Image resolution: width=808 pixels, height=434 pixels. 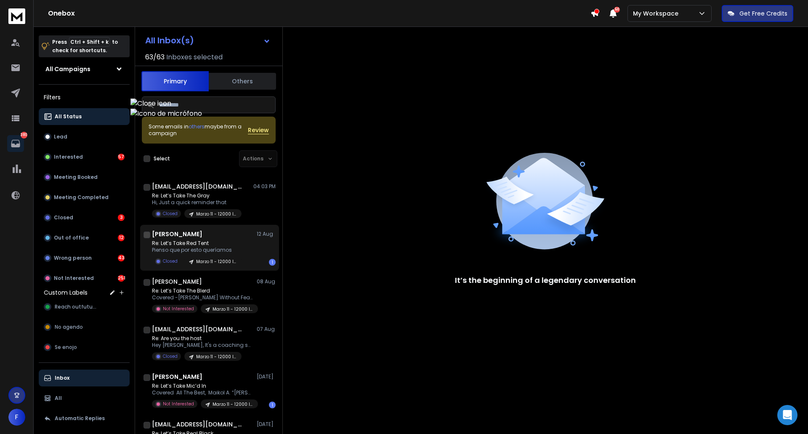 I want to click on p: Hi, Just a quick reminder that, so click(x=197, y=203).